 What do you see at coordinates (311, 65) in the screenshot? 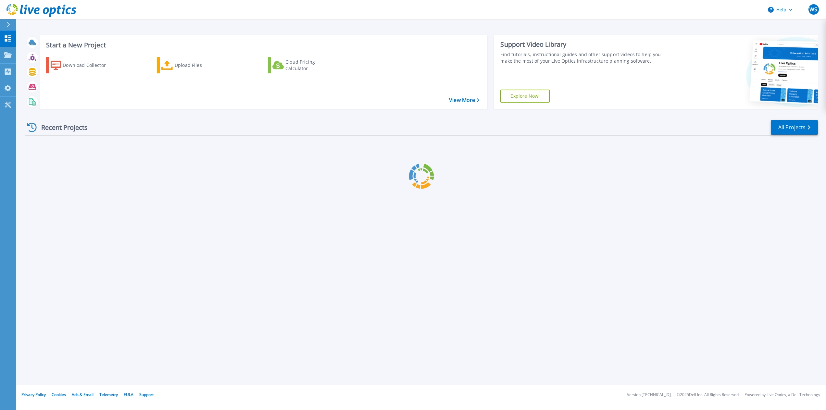
I see `div: Cloud Pricing Calculator` at bounding box center [311, 65].